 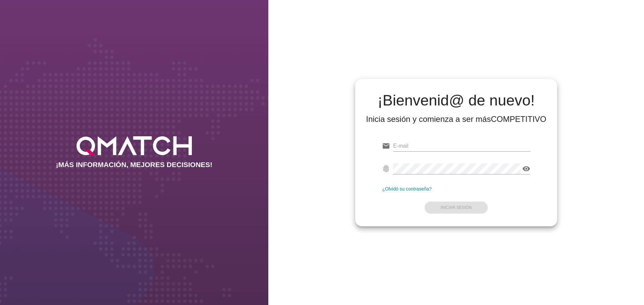 What do you see at coordinates (518, 119) in the screenshot?
I see `strong: COMPETITIVO` at bounding box center [518, 119].